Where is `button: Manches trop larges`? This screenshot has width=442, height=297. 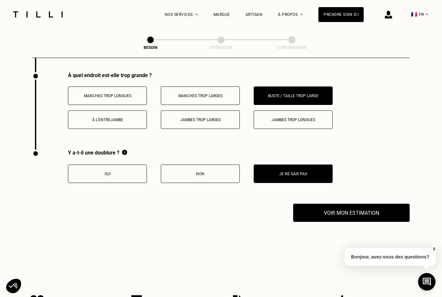 button: Manches trop larges is located at coordinates (201, 96).